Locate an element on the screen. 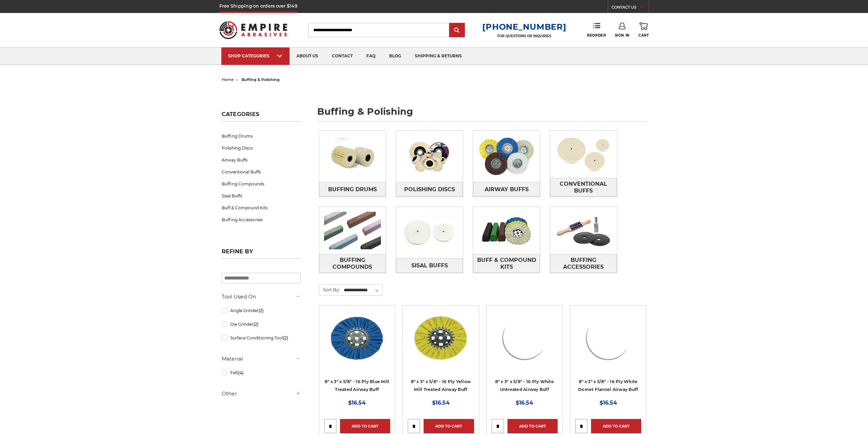  a: contact is located at coordinates (342, 56).